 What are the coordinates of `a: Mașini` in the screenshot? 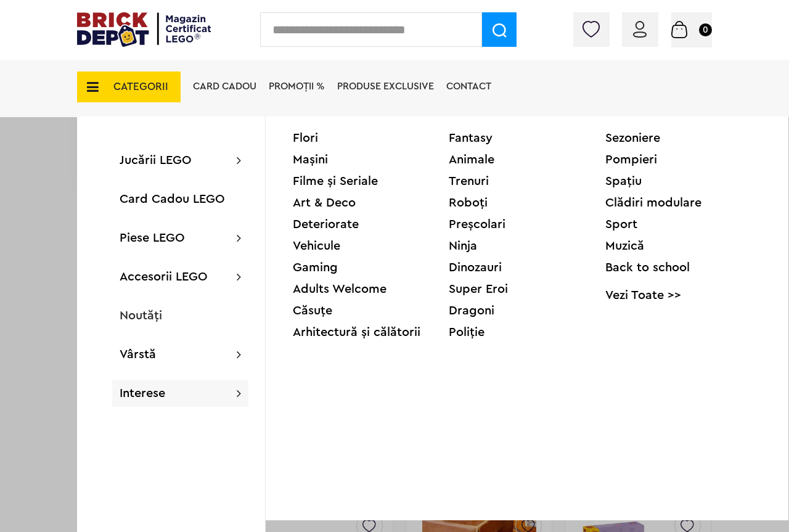 It's located at (370, 160).